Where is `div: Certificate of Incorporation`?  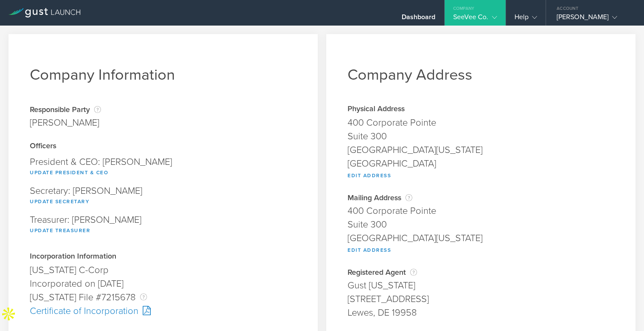 div: Certificate of Incorporation is located at coordinates (163, 311).